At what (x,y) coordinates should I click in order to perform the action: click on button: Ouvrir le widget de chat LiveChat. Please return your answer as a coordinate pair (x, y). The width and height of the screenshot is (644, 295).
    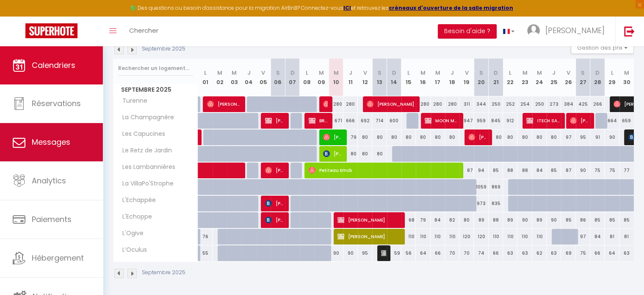
    Looking at the image, I should click on (19, 16).